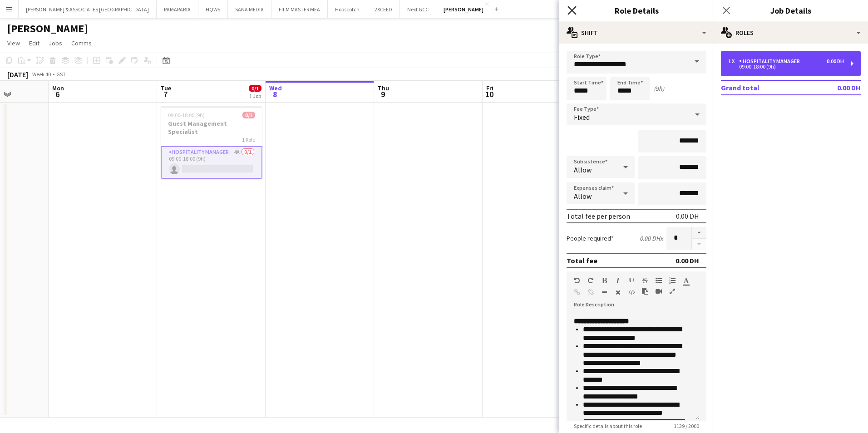 This screenshot has width=868, height=433. I want to click on button: Underline, so click(632, 280).